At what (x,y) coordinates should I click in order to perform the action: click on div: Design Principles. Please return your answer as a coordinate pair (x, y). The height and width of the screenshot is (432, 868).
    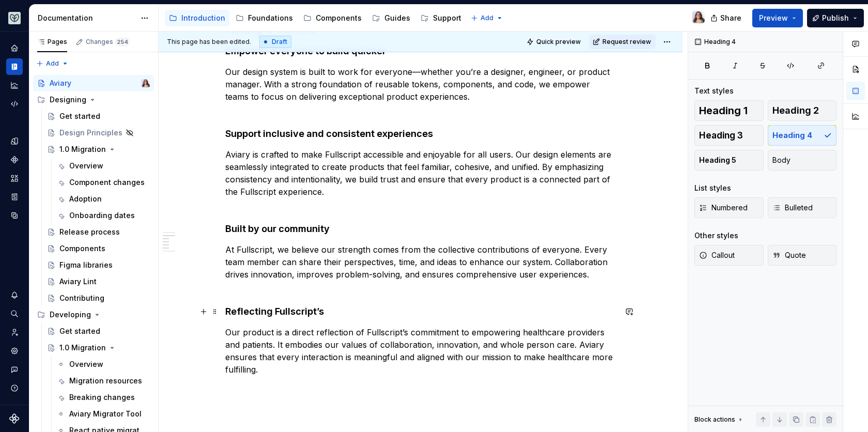
    Looking at the image, I should click on (91, 133).